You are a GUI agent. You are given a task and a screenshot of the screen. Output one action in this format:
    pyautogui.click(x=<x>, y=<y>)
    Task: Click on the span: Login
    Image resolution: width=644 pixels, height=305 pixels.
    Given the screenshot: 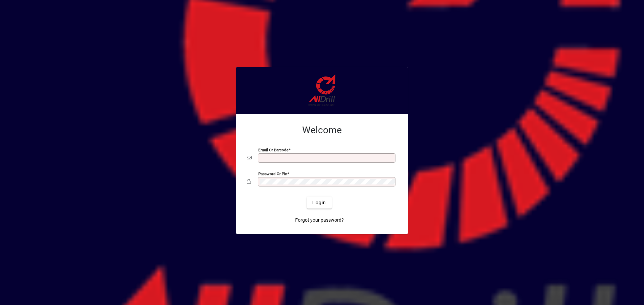 What is the action you would take?
    pyautogui.click(x=319, y=202)
    